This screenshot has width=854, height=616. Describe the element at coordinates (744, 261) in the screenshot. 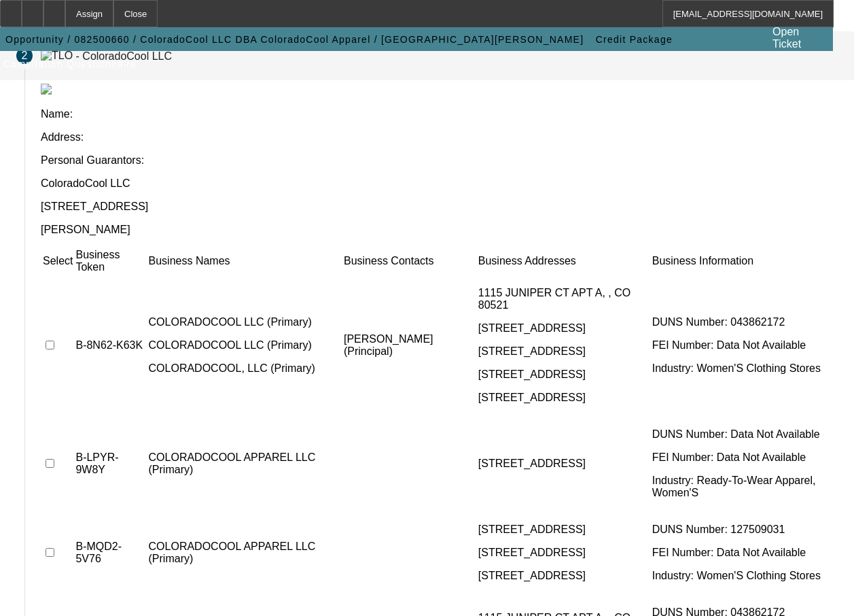

I see `td: Business Information` at that location.